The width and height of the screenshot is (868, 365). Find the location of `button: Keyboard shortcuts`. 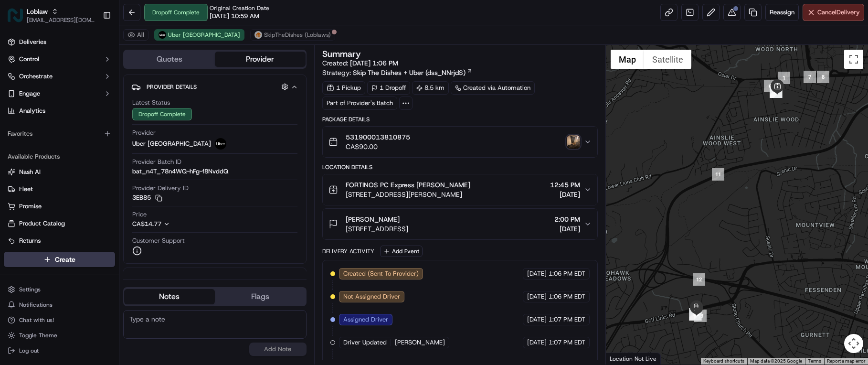

button: Keyboard shortcuts is located at coordinates (723, 361).